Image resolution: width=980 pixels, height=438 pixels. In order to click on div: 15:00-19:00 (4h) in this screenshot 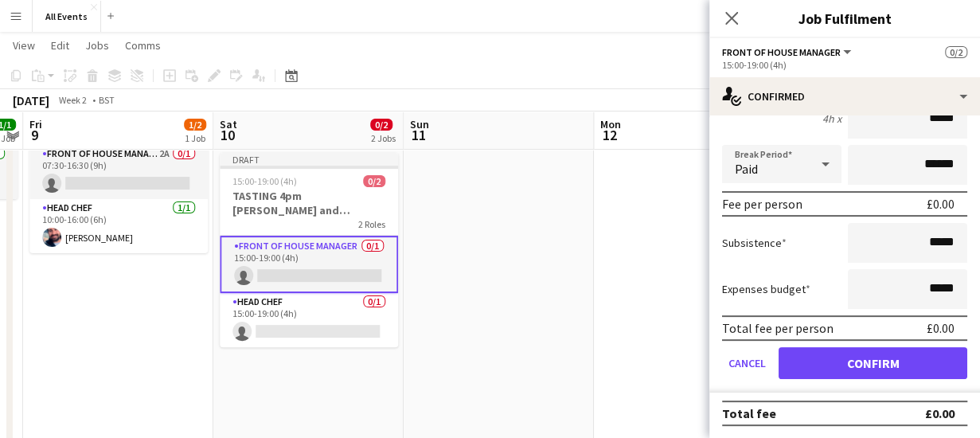, I will do `click(845, 64)`.